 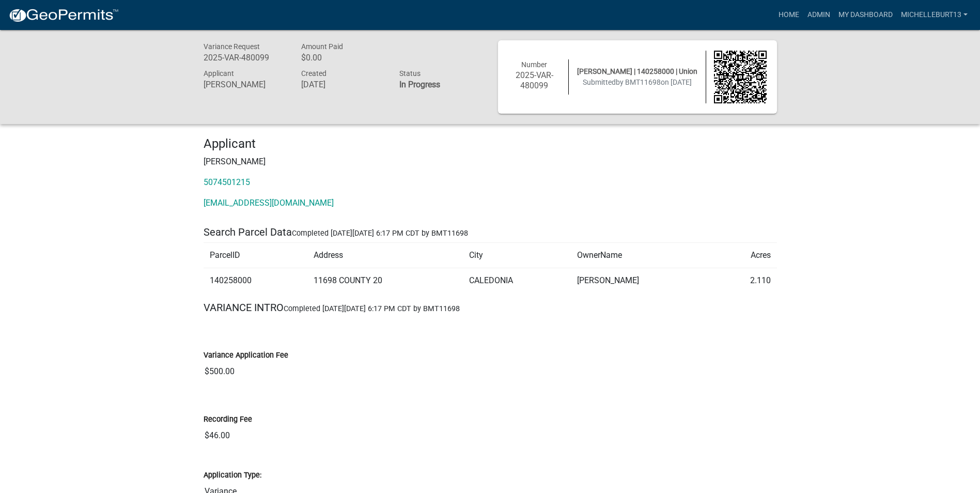 I want to click on td: 11698 COUNTY 20, so click(x=385, y=280).